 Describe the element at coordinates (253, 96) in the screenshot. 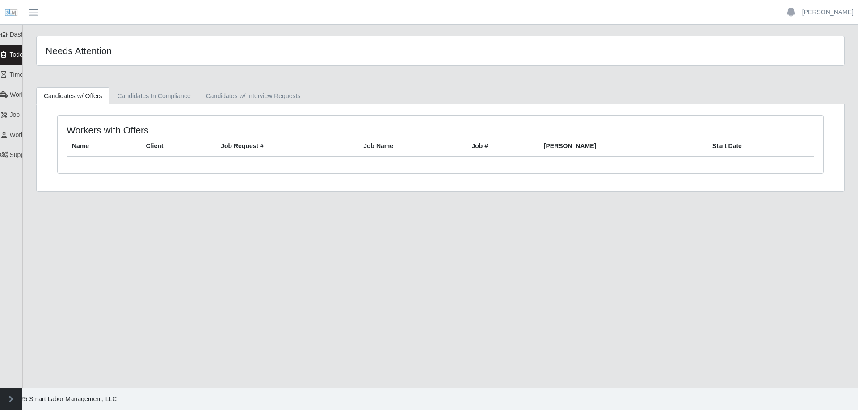

I see `a: Candidates w/ Interview Requests` at that location.